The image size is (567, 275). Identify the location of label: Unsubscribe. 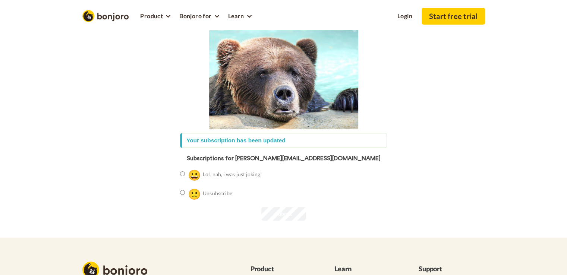
(206, 194).